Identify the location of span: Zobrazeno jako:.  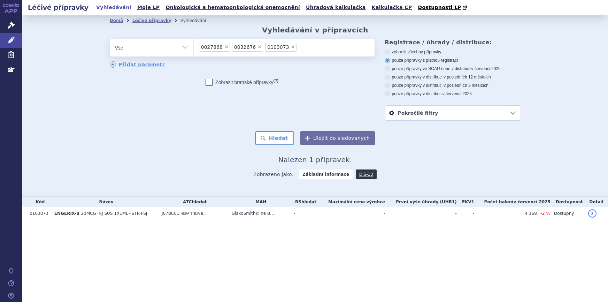
(274, 174).